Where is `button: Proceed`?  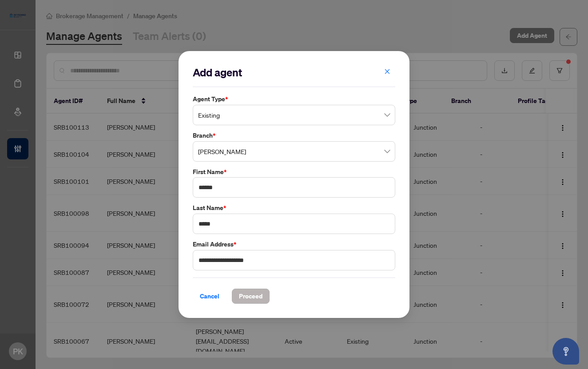
button: Proceed is located at coordinates (250, 296).